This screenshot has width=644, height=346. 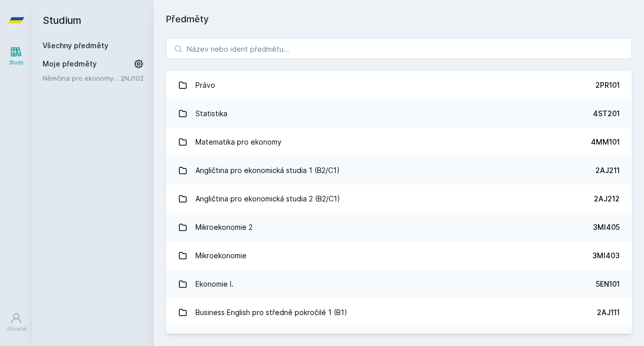 What do you see at coordinates (16, 329) in the screenshot?
I see `div: Uživatel` at bounding box center [16, 329].